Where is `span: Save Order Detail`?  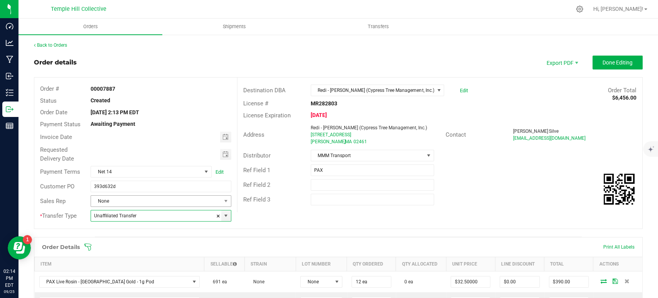 span: Save Order Detail is located at coordinates (615, 281).